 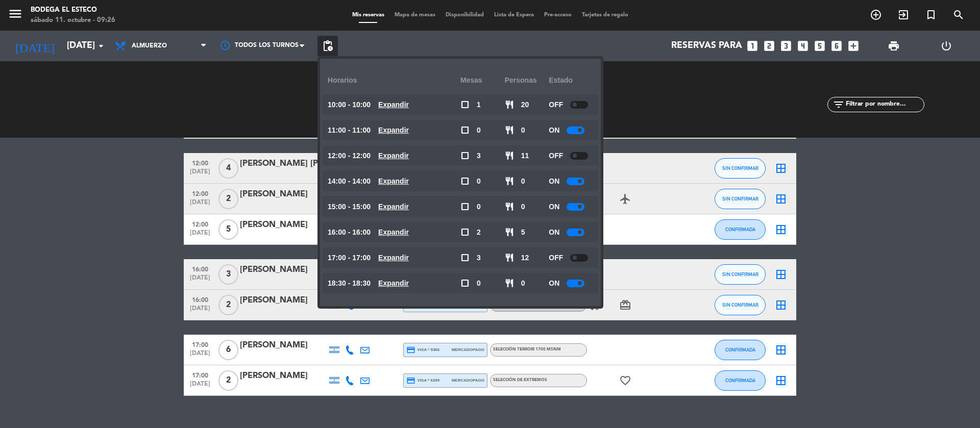 I want to click on span: 12, so click(x=525, y=258).